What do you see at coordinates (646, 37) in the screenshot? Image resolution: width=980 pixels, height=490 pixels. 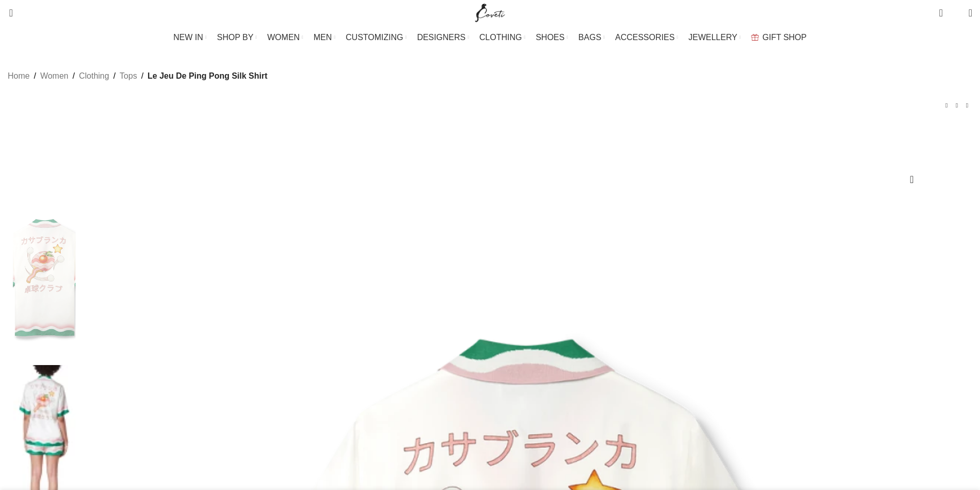 I see `a: ACCESSORIES` at bounding box center [646, 37].